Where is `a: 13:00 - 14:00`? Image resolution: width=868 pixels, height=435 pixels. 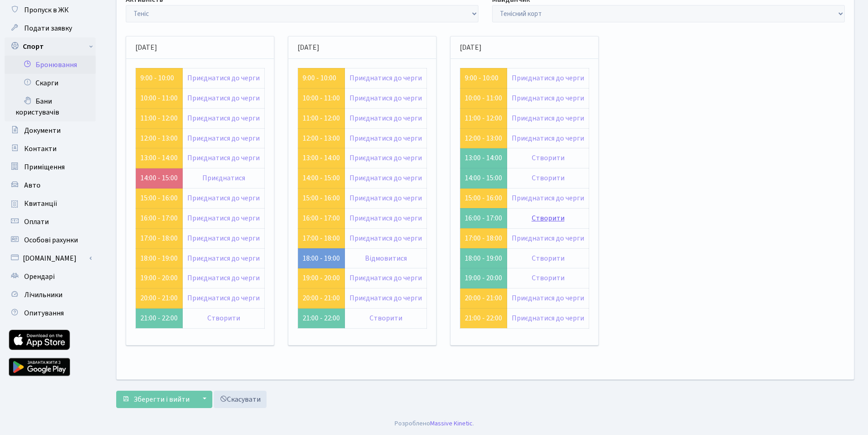
a: 13:00 - 14:00 is located at coordinates (322, 158).